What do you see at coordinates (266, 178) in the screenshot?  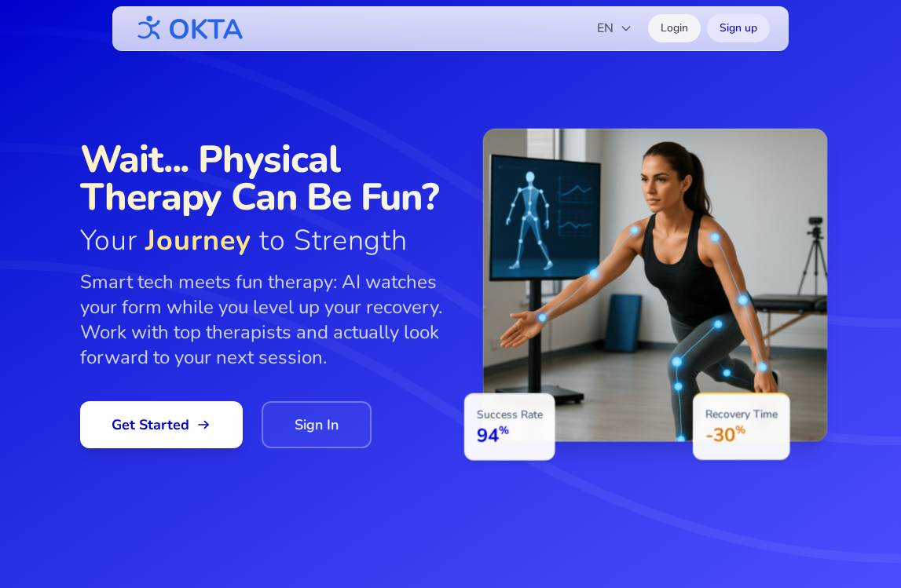 I see `span: Wait... Physical Therapy Can Be Fun?` at bounding box center [266, 178].